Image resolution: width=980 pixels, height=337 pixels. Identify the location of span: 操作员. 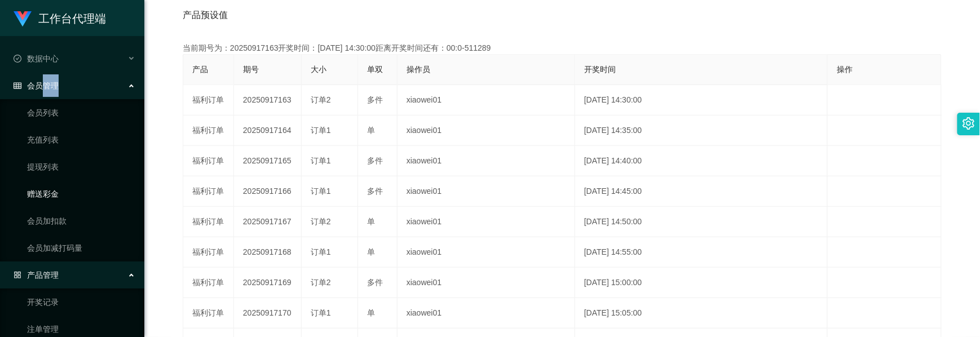
(418, 69).